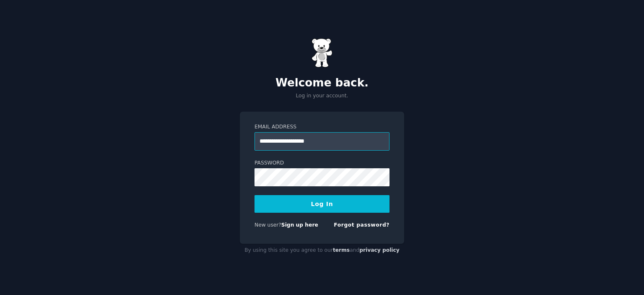  What do you see at coordinates (322, 250) in the screenshot?
I see `div: By using this site you agree to our and` at bounding box center [322, 250].